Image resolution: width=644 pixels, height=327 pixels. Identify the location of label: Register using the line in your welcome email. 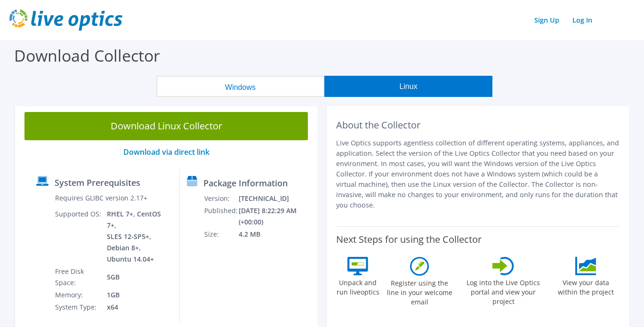
(420, 291).